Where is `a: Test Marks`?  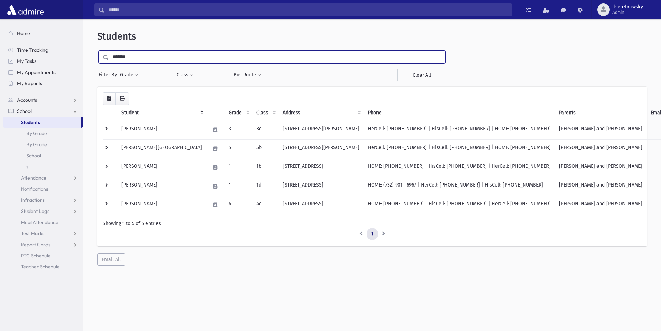 a: Test Marks is located at coordinates (43, 233).